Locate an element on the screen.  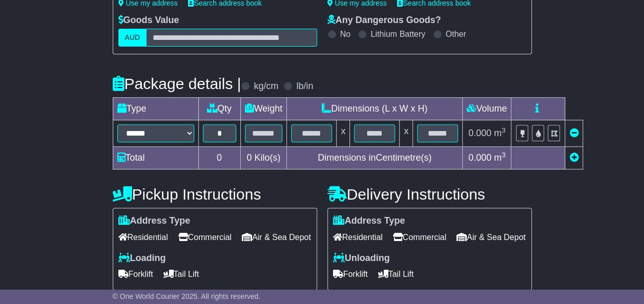
td: Total is located at coordinates (155, 158).